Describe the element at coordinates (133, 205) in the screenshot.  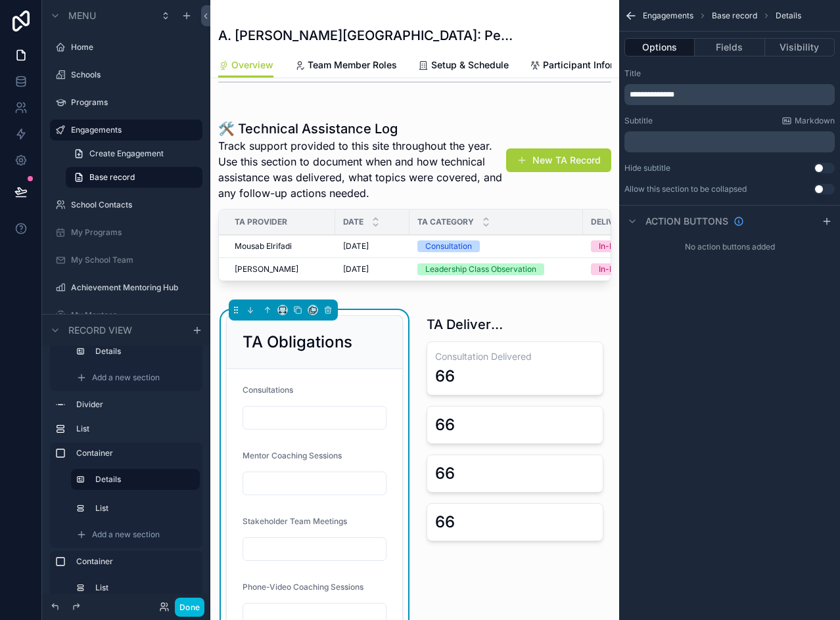
I see `a: School Contacts` at that location.